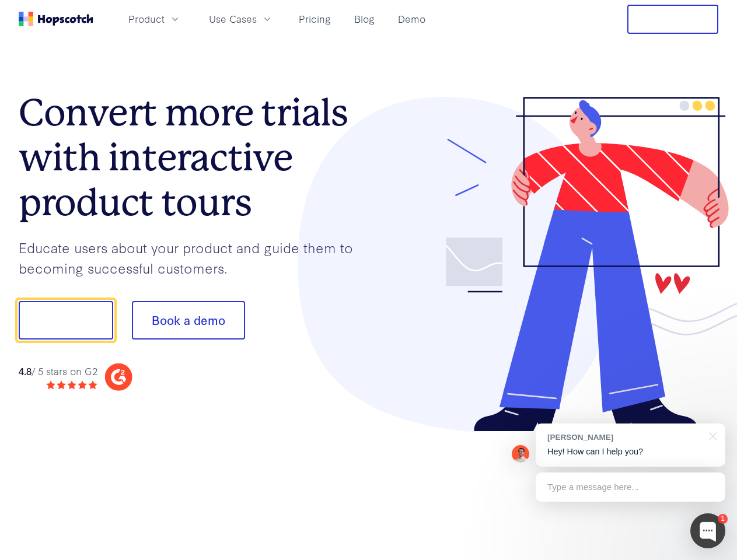  What do you see at coordinates (56, 19) in the screenshot?
I see `a: Home` at bounding box center [56, 19].